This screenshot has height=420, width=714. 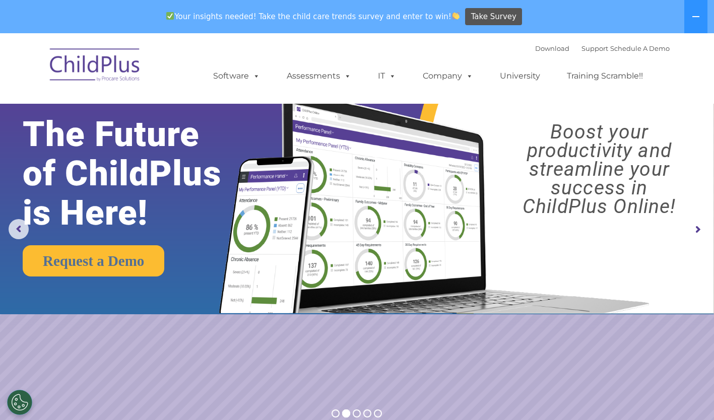 What do you see at coordinates (493, 17) in the screenshot?
I see `a: Take Survey` at bounding box center [493, 17].